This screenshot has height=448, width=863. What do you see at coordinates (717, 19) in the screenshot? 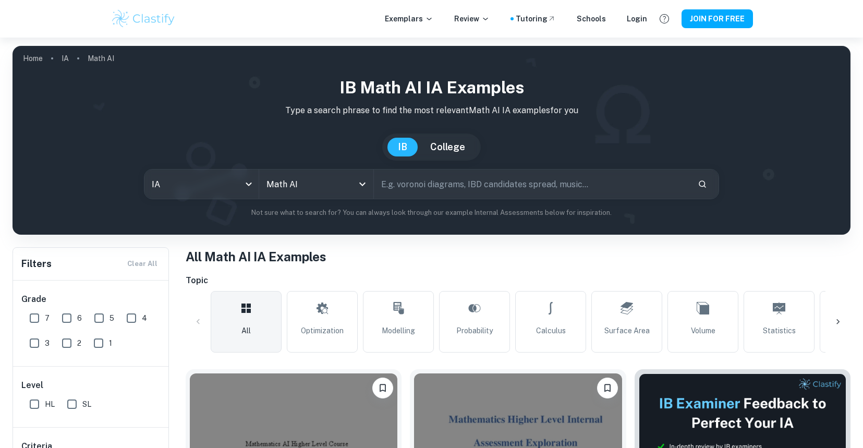
I see `a: JOIN FOR FREE` at bounding box center [717, 19].